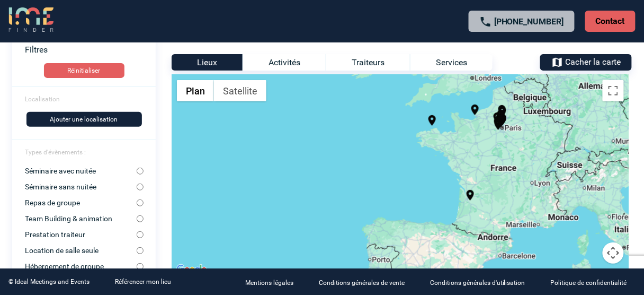 This screenshot has height=295, width=644. What do you see at coordinates (482, 282) in the screenshot?
I see `a: Conditions générales d'utilisation` at bounding box center [482, 282].